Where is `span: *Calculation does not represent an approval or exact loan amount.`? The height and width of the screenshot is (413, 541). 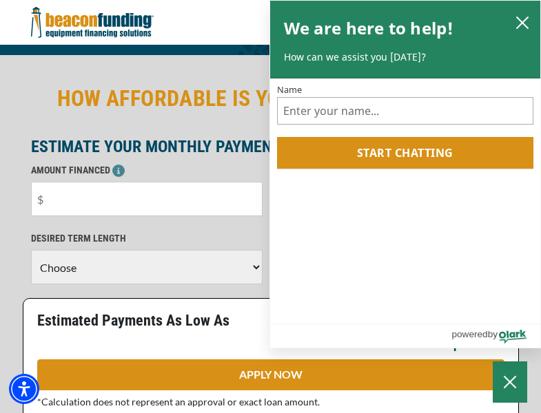 span: *Calculation does not represent an approval or exact loan amount. is located at coordinates (178, 402).